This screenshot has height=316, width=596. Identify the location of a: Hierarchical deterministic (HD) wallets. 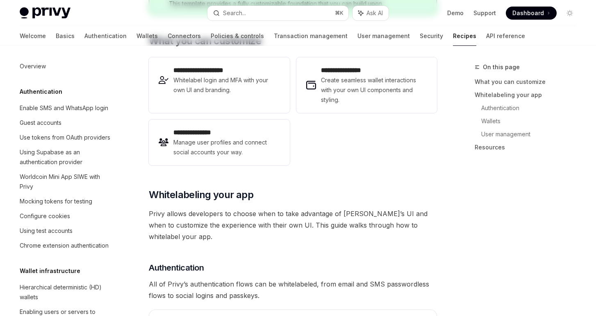
(66, 293).